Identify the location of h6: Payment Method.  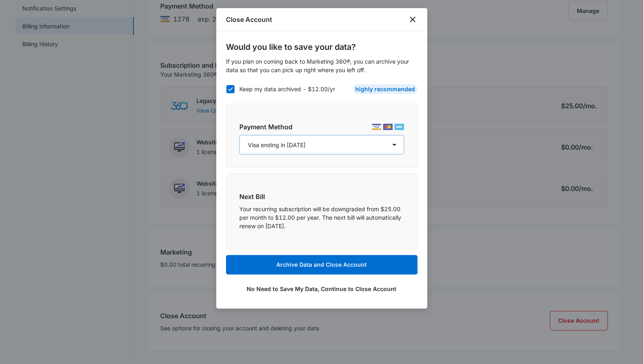
(265, 127).